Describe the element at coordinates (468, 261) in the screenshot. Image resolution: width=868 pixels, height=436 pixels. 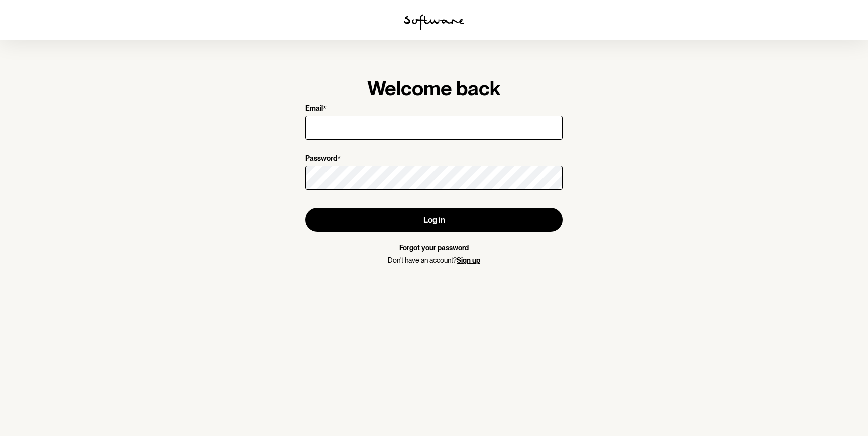
I see `a: Sign up` at that location.